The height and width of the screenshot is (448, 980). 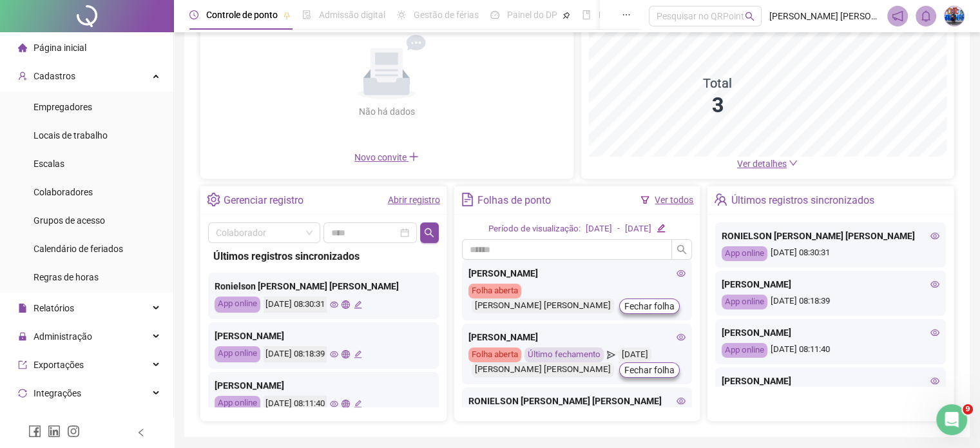 What do you see at coordinates (22, 393) in the screenshot?
I see `span: sync` at bounding box center [22, 393].